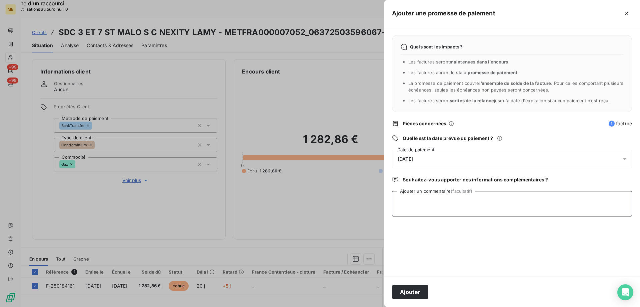 The image size is (640, 307). What do you see at coordinates (459, 62) in the screenshot?
I see `span: Les factures seront .` at bounding box center [459, 62].